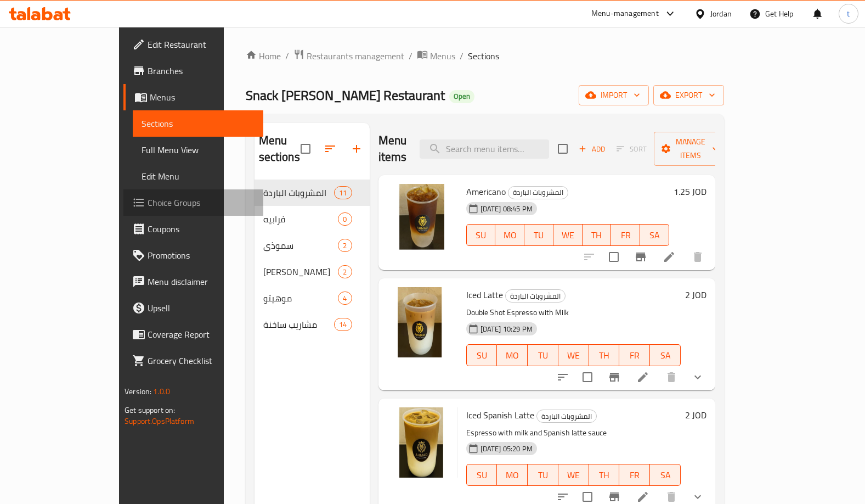 This screenshot has height=504, width=865. Describe the element at coordinates (356, 56) in the screenshot. I see `span: Restaurants management` at that location.